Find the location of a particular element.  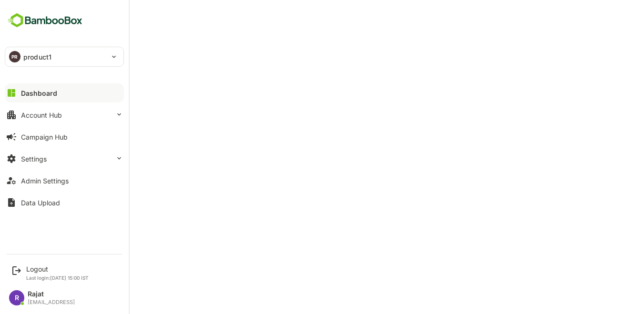

div: Dashboard is located at coordinates (39, 93).